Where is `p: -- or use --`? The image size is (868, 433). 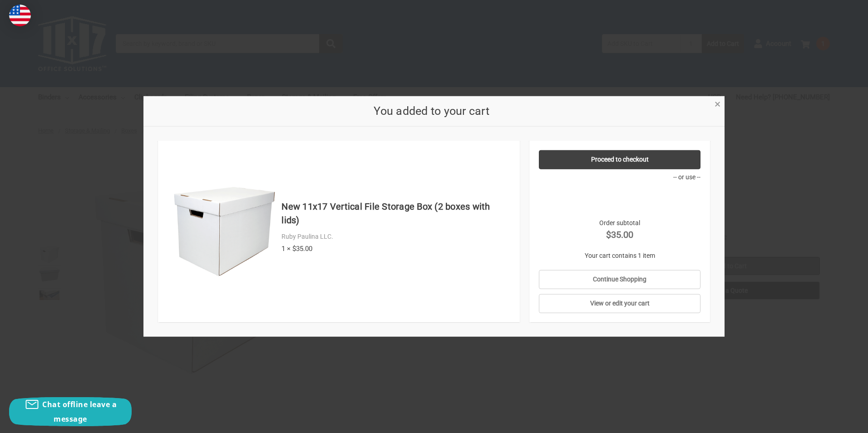
p: -- or use -- is located at coordinates (620, 177).